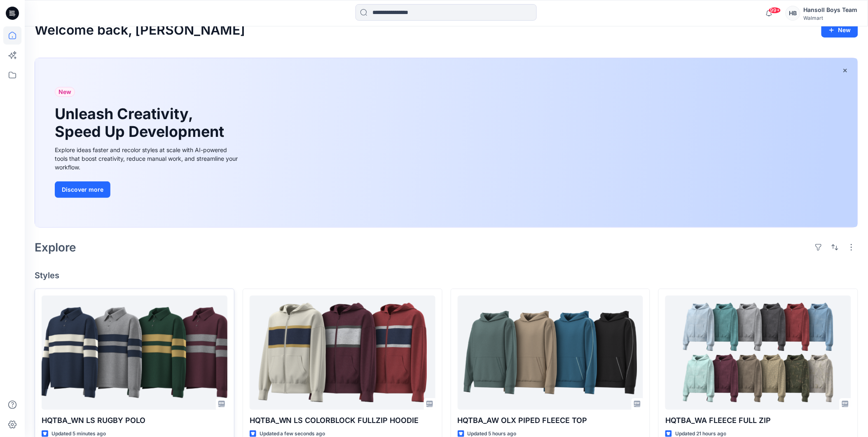  What do you see at coordinates (148, 158) in the screenshot?
I see `div: Explore ideas faster and recolor styles at scale with AI-powered tools that boost creativity, red...` at bounding box center [148, 158].